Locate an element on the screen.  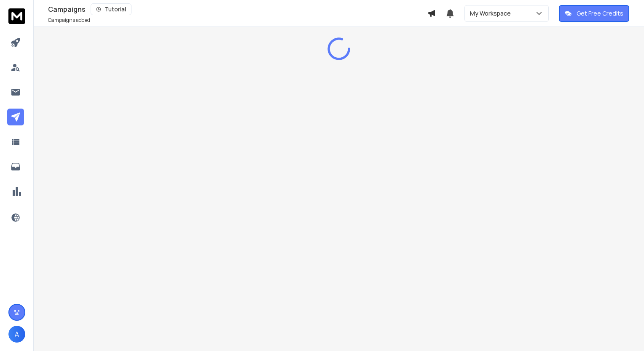
span: A is located at coordinates (17, 335).